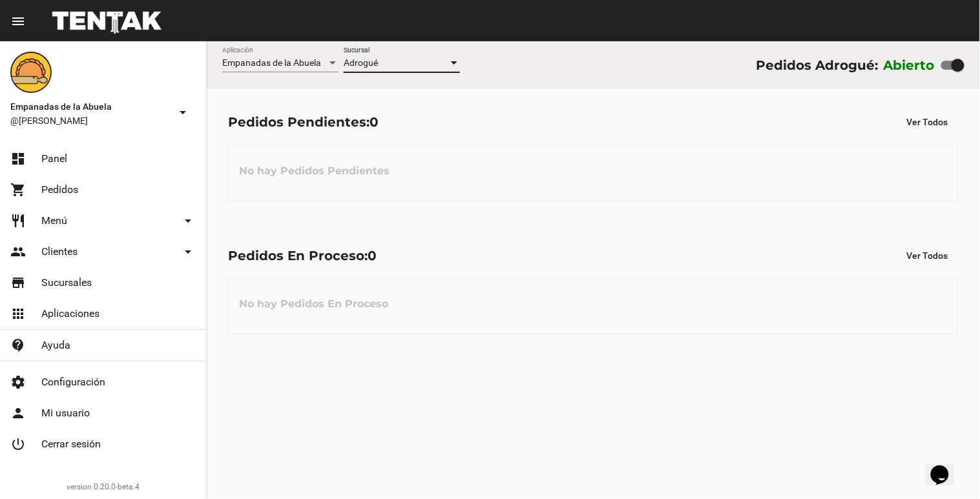 This screenshot has height=499, width=980. What do you see at coordinates (18, 190) in the screenshot?
I see `mat-icon: shopping_cart` at bounding box center [18, 190].